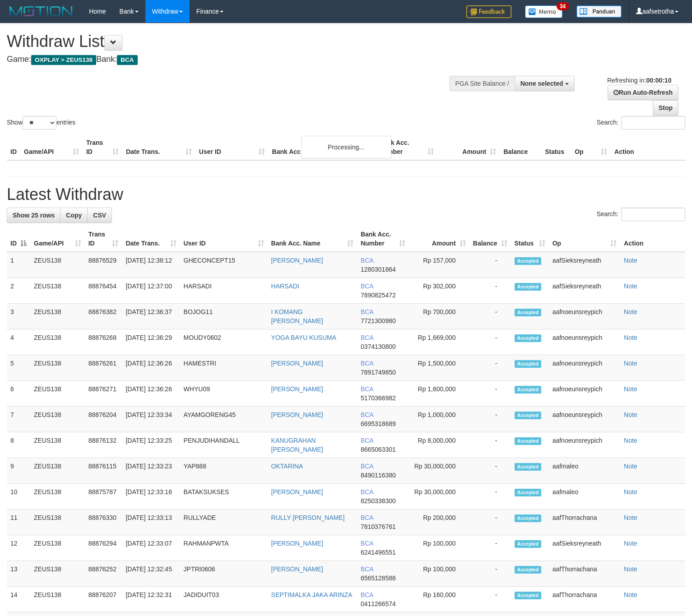 The width and height of the screenshot is (692, 616). What do you see at coordinates (653, 123) in the screenshot?
I see `input: Search:` at bounding box center [653, 123].